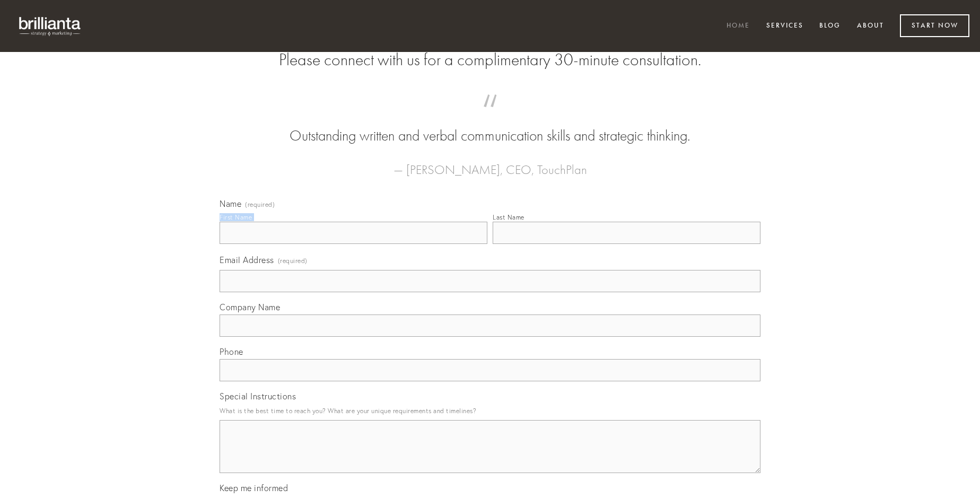  I want to click on span: Phone, so click(232, 352).